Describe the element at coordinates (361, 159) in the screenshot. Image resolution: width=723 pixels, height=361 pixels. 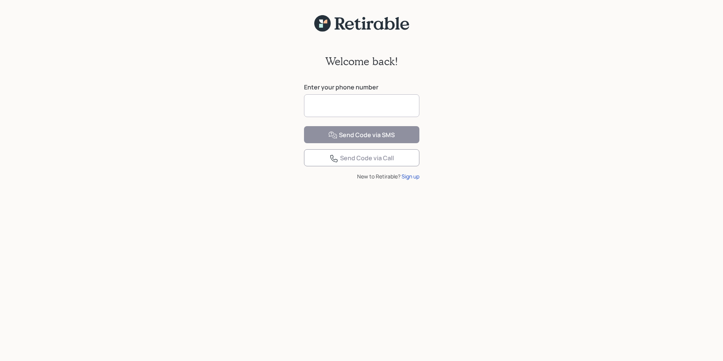
I see `div: Send Code via Call` at that location.